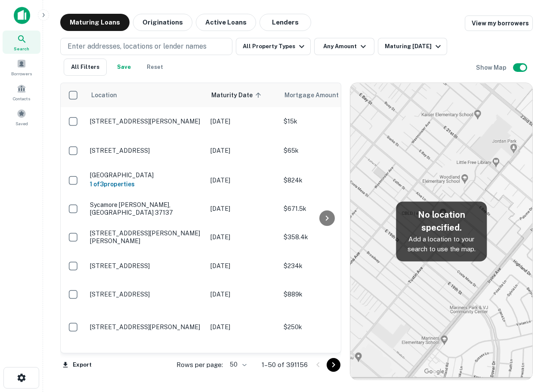 The image size is (550, 392). I want to click on button: Originations, so click(162, 22).